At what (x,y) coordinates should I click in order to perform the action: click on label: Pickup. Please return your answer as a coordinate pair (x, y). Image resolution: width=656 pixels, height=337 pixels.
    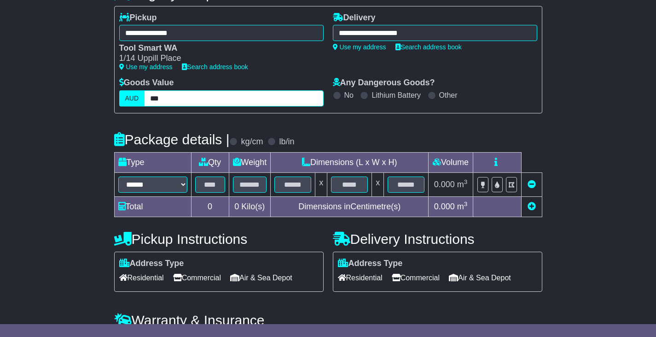
    Looking at the image, I should click on (138, 18).